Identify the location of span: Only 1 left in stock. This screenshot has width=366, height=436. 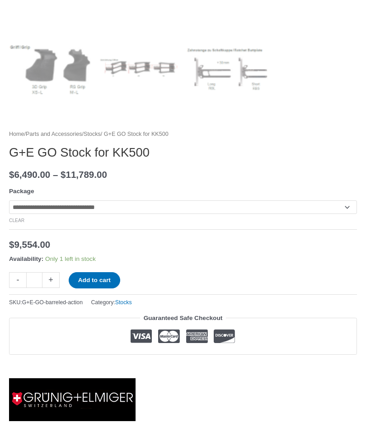
(70, 259).